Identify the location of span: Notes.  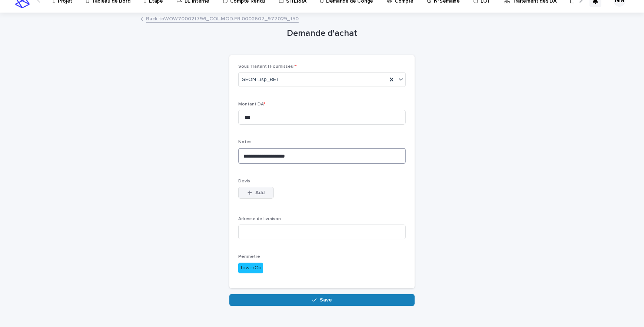
(245, 142).